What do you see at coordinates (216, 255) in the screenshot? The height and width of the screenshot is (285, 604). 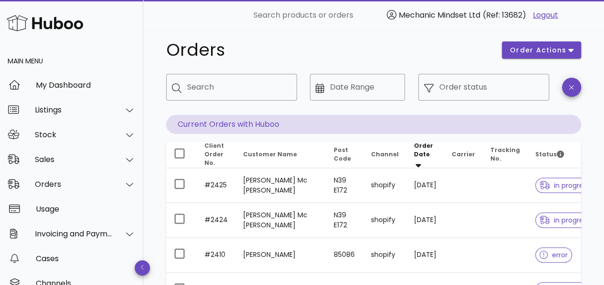 I see `td: #2410` at bounding box center [216, 255].